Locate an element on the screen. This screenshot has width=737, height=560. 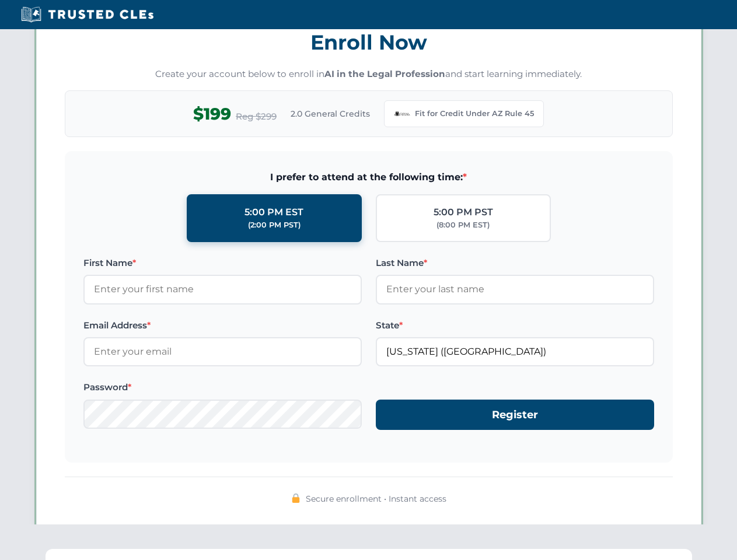
h3: Enroll Now is located at coordinates (369, 42).